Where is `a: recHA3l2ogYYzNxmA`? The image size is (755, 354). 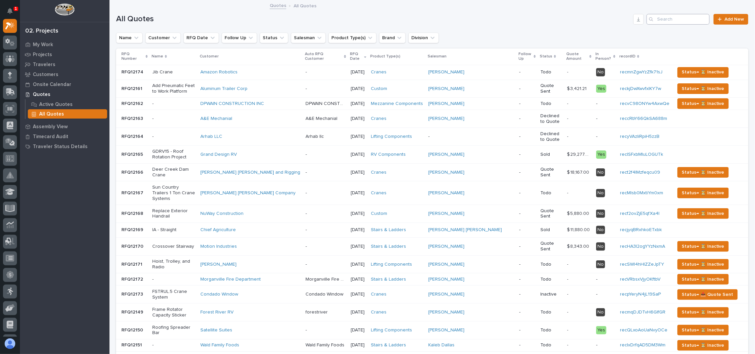
a: recHA3l2ogYYzNxmA is located at coordinates (642, 246).